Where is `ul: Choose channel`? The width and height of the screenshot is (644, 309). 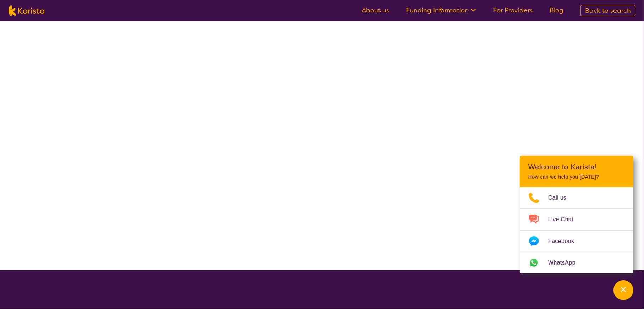 ul: Choose channel is located at coordinates (576, 230).